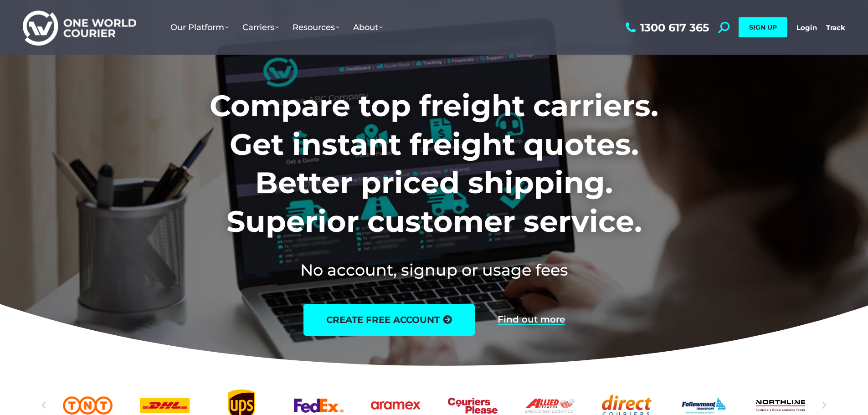 The width and height of the screenshot is (868, 415). What do you see at coordinates (763, 27) in the screenshot?
I see `a: SIGN UP` at bounding box center [763, 27].